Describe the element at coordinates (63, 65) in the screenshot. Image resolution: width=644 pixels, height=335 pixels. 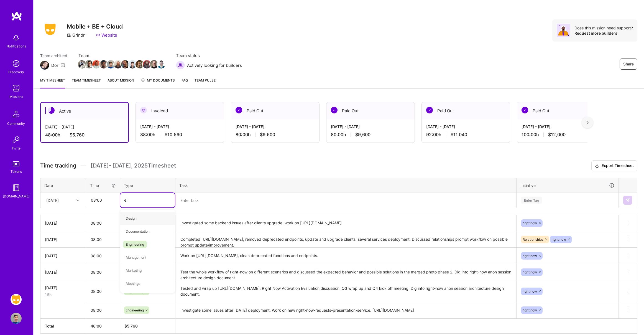
I see `i: icon Mail` at that location.